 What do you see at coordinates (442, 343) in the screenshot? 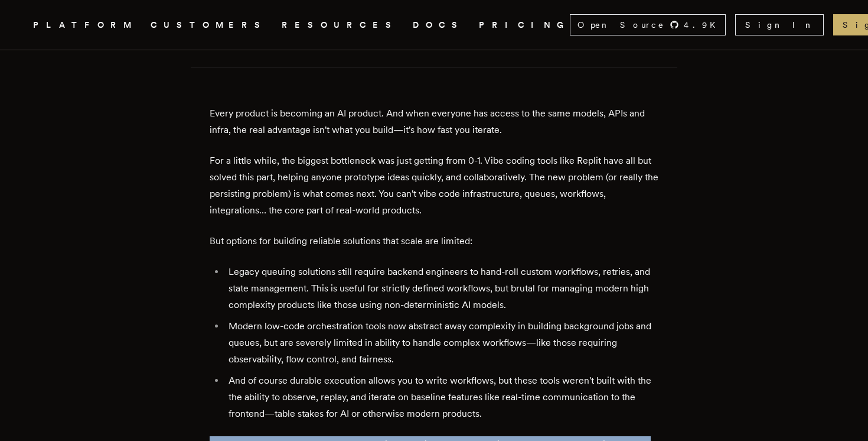
I see `li: Modern low-code orchestration tools now abstract away complexity in building background jobs and ...` at bounding box center [442, 343].